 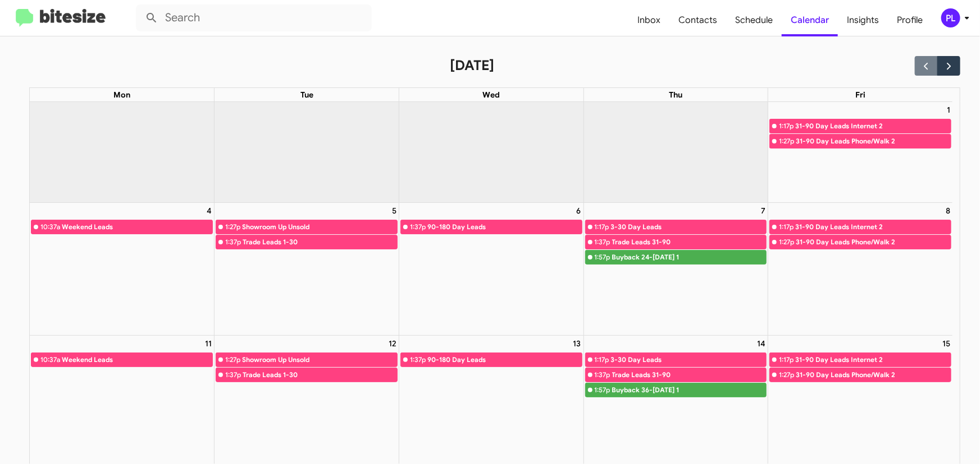 What do you see at coordinates (579, 211) in the screenshot?
I see `a: August 6, 2025` at bounding box center [579, 211].